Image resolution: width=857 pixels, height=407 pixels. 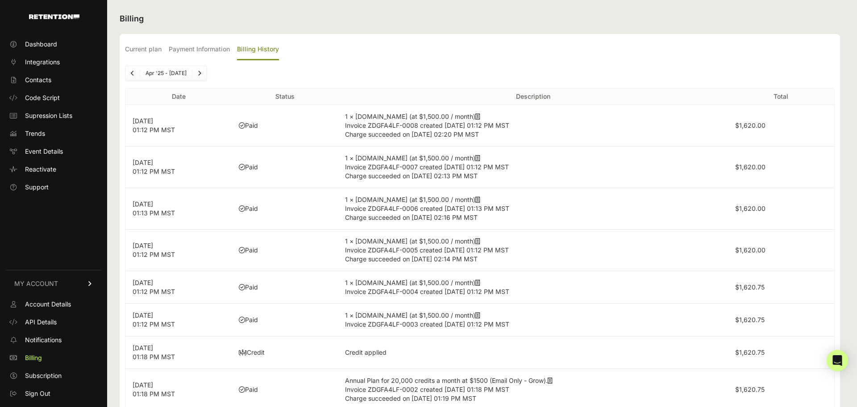 I want to click on div: Open Intercom Messenger, so click(x=837, y=360).